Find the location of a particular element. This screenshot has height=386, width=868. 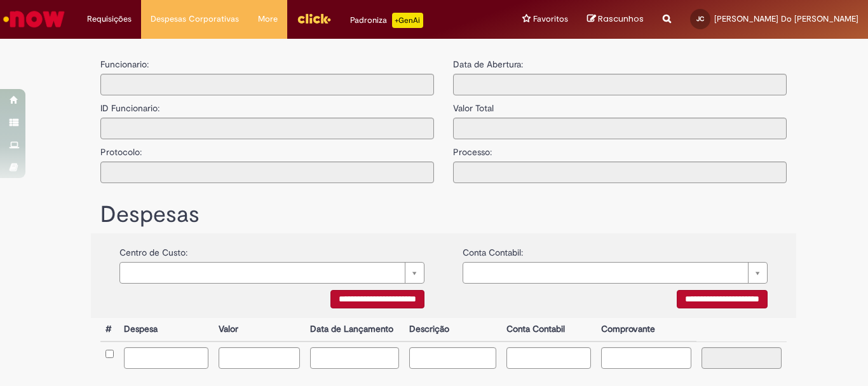

span: Favoritos is located at coordinates (551, 19).